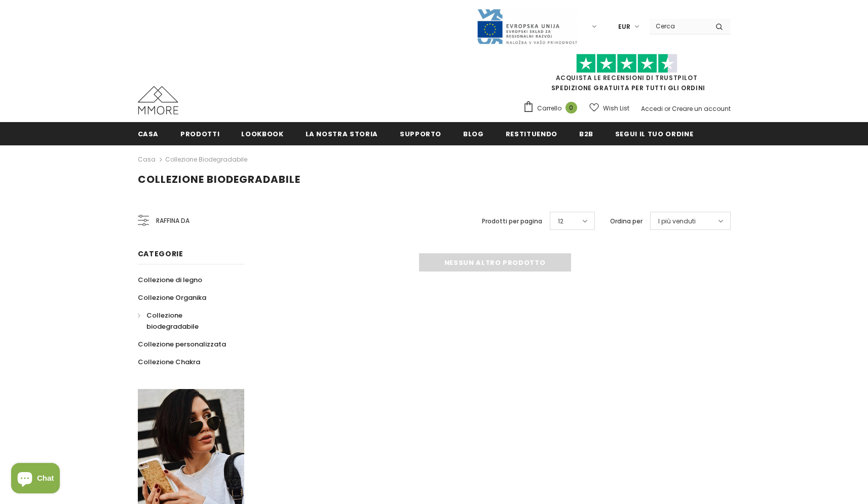 The width and height of the screenshot is (868, 504). What do you see at coordinates (627, 75) in the screenshot?
I see `span: SPEDIZIONE GRATUITA PER TUTTI GLI ORDINI` at bounding box center [627, 75].